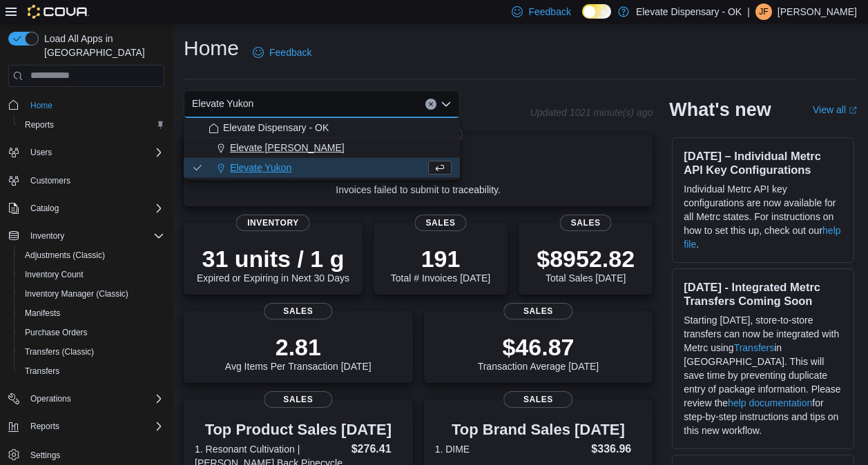 This screenshot has width=868, height=465. I want to click on a: Feedback, so click(281, 53).